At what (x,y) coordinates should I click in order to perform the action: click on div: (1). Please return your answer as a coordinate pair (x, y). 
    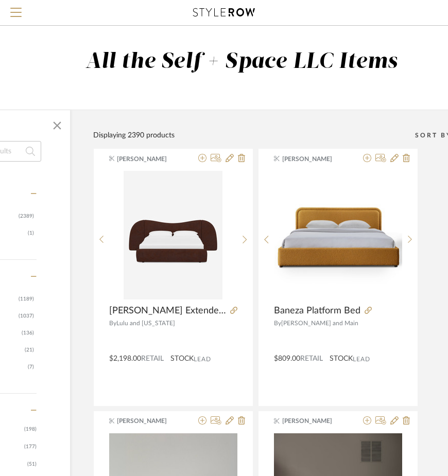
    Looking at the image, I should click on (31, 233).